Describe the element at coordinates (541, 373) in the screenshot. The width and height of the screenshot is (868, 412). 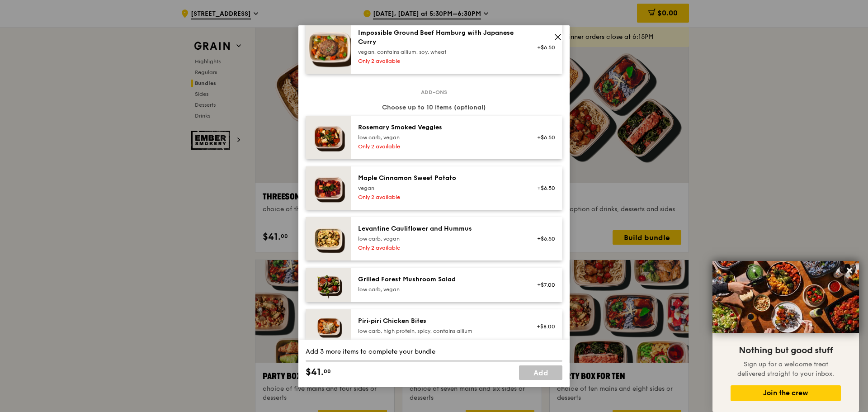
I see `a: Add` at that location.